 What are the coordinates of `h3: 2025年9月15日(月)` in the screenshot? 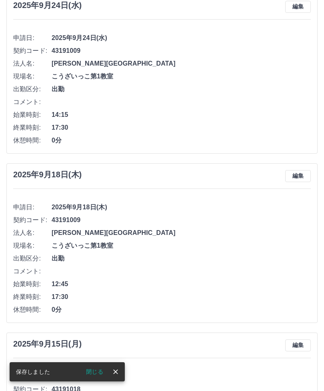 It's located at (47, 343).